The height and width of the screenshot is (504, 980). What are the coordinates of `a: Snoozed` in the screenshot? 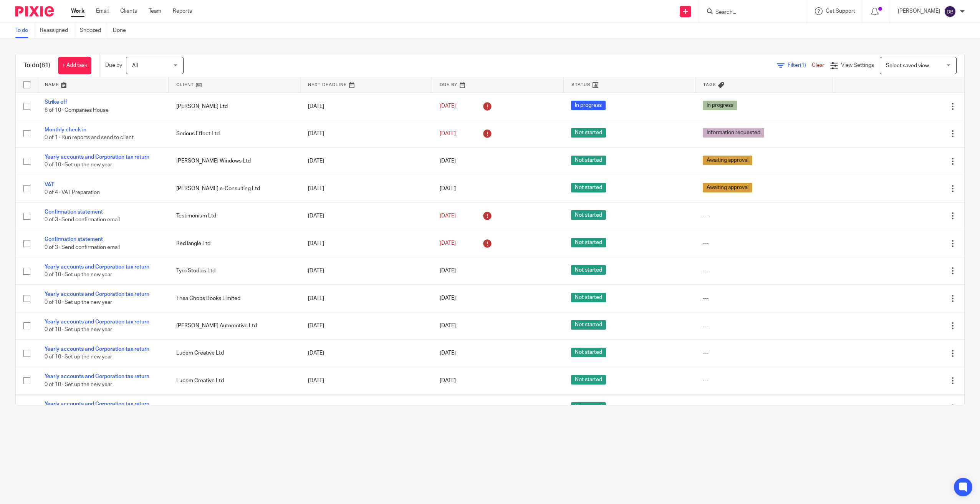 It's located at (94, 30).